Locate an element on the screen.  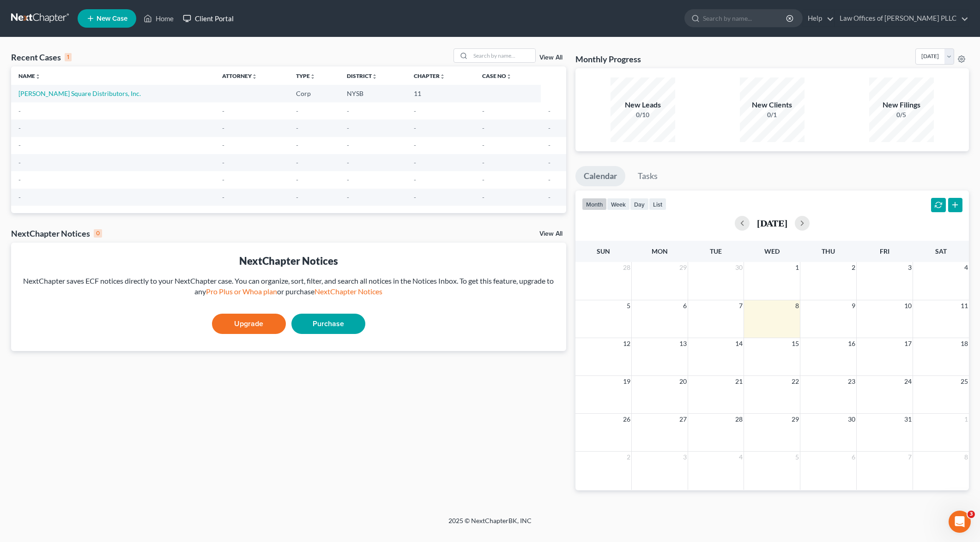
div: 2025 © NextChapterBK, INC is located at coordinates (490, 525).